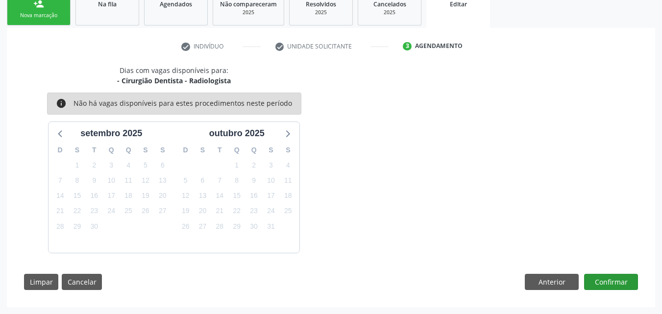  What do you see at coordinates (271, 165) in the screenshot?
I see `span: sexta-feira, 3 de outubro de 2025` at bounding box center [271, 165].